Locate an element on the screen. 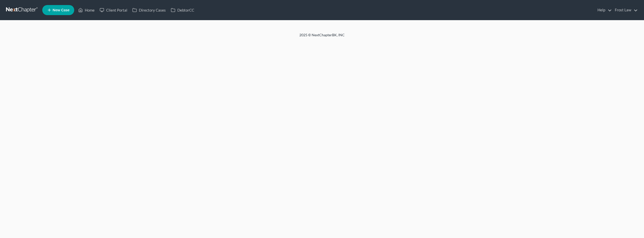 The image size is (644, 238). a: Help is located at coordinates (603, 10).